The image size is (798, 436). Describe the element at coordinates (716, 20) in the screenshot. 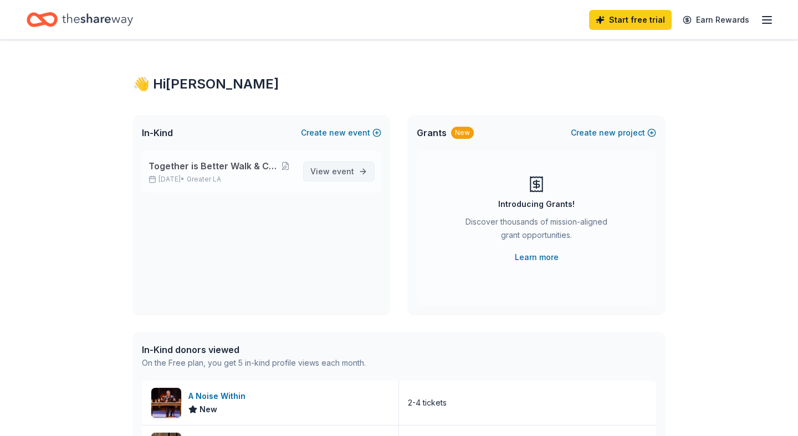

I see `a: Earn Rewards` at that location.